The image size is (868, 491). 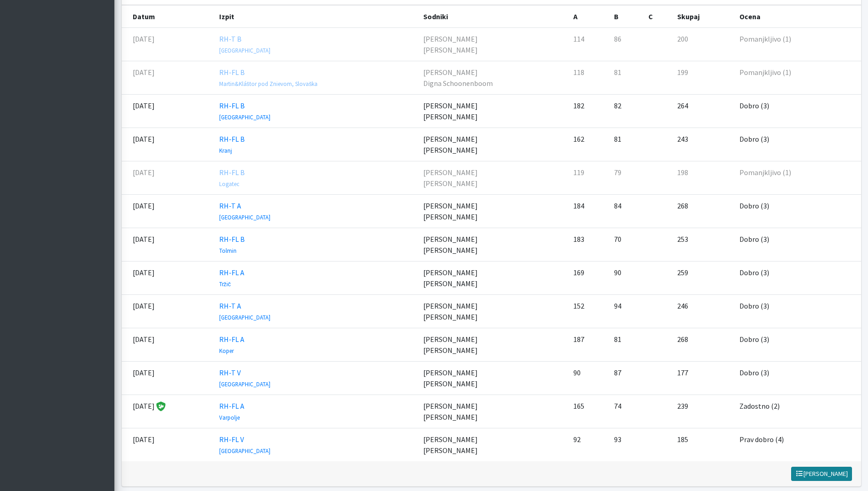 I want to click on td: 79, so click(x=625, y=178).